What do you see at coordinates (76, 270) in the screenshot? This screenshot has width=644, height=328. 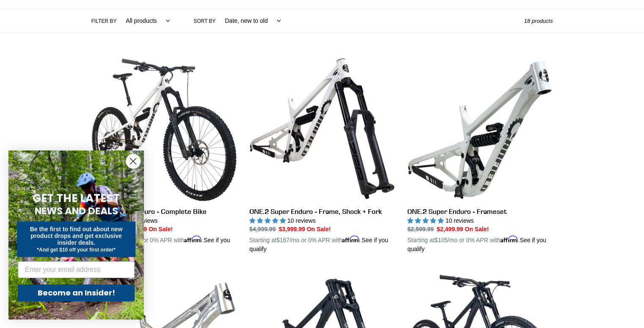 I see `input: Enter your email address` at bounding box center [76, 270].